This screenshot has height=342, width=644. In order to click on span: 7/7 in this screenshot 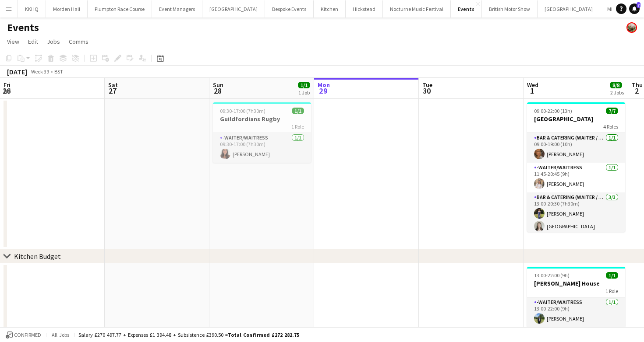, I will do `click(612, 111)`.